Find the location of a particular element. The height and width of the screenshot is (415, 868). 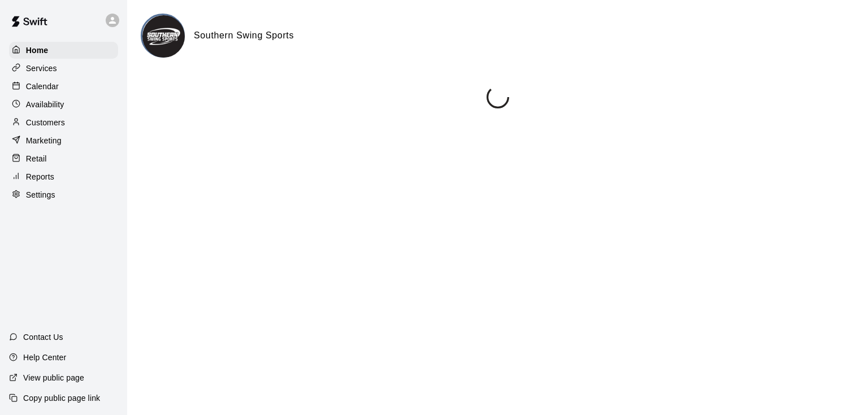

p: View public page is located at coordinates (54, 378).